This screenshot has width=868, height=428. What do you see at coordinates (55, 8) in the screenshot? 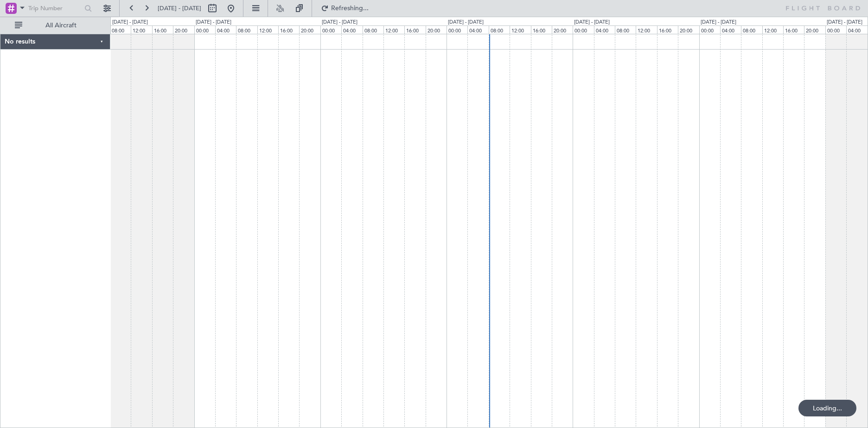
I see `input: Trip Number` at bounding box center [55, 8].